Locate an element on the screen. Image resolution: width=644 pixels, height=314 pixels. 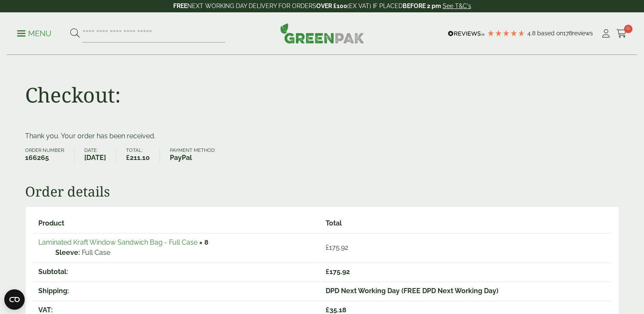
th: Subtotal: is located at coordinates (176, 272).